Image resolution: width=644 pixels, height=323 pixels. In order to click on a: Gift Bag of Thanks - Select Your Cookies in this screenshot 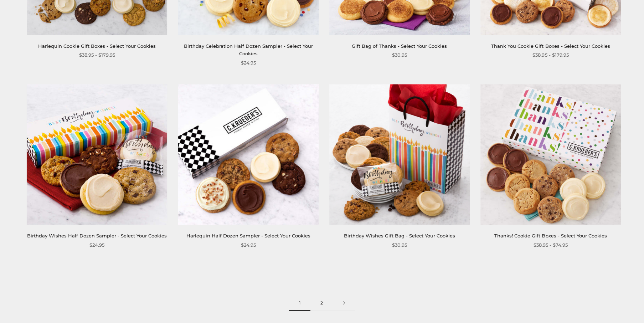, I will do `click(399, 46)`.